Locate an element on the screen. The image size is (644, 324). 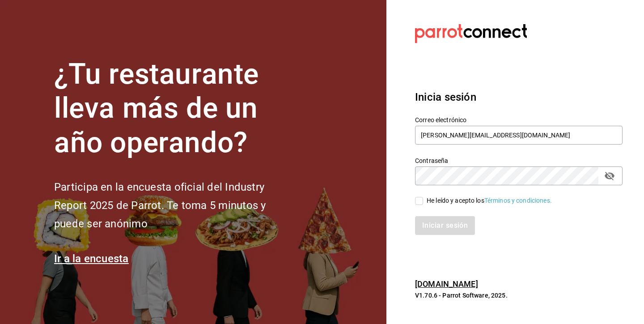
label: Correo electrónico is located at coordinates (519, 119).